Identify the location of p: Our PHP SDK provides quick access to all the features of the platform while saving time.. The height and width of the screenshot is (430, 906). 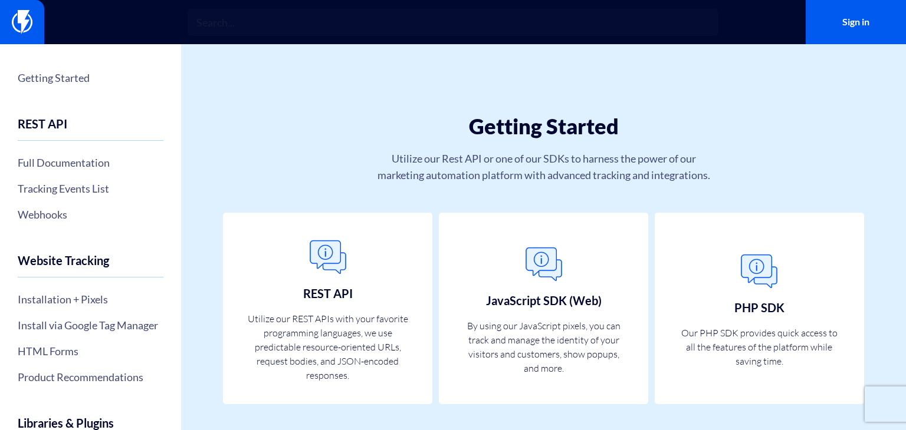
(759, 347).